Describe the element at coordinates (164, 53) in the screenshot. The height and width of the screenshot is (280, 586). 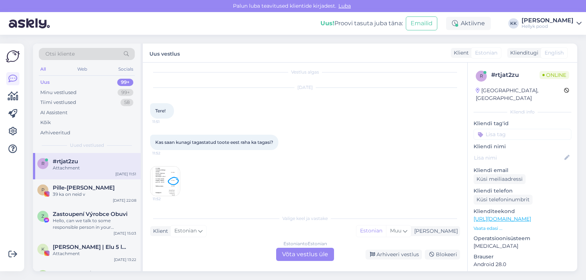
I see `label: Uus vestlus` at that location.